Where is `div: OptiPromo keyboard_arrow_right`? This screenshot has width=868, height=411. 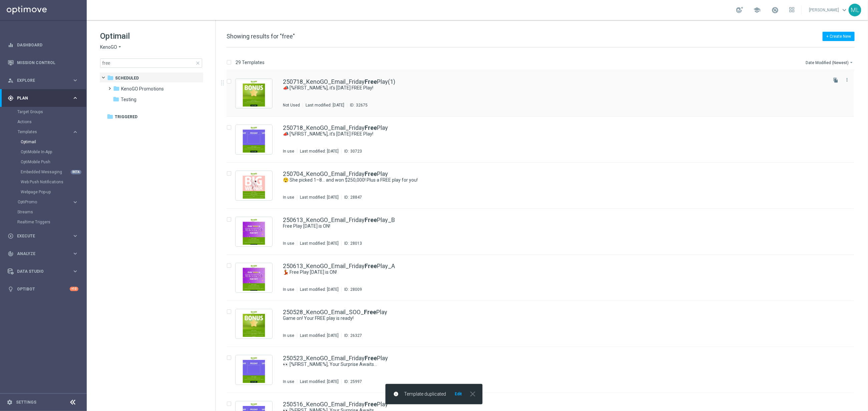
div: OptiPromo keyboard_arrow_right is located at coordinates (48, 202).